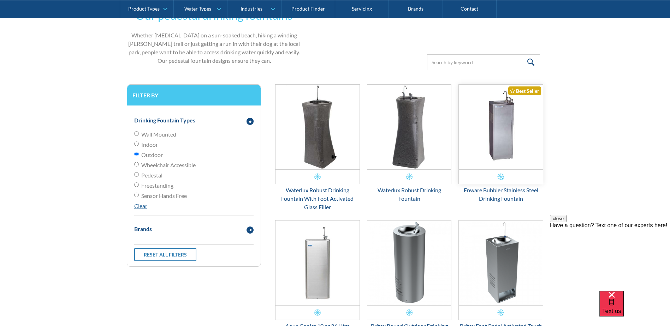 This screenshot has height=326, width=670. What do you see at coordinates (152, 176) in the screenshot?
I see `span: Pedestal` at bounding box center [152, 176].